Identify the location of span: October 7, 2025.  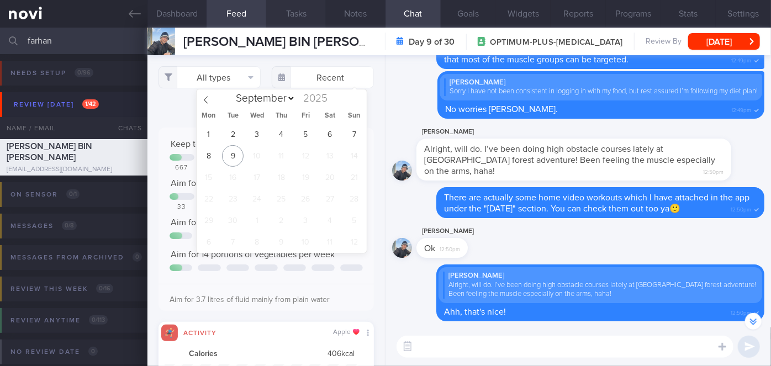
(233, 242).